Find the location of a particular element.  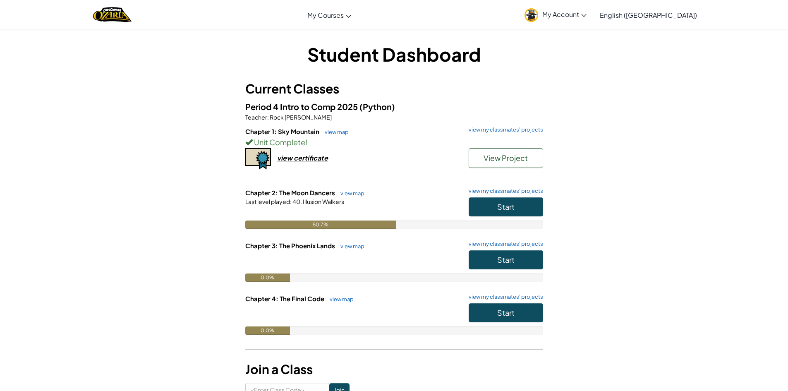

a: Ozaria by CodeCombat logo is located at coordinates (112, 14).